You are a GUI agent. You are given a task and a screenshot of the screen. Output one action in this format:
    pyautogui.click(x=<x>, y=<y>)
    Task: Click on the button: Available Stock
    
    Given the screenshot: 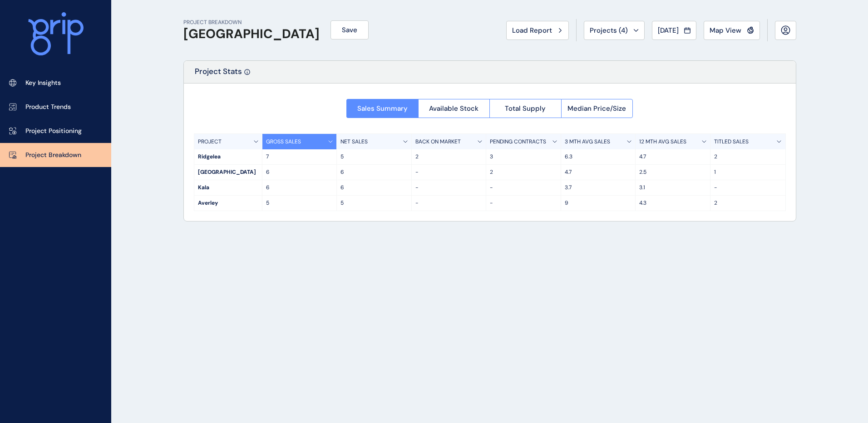 What is the action you would take?
    pyautogui.click(x=454, y=109)
    